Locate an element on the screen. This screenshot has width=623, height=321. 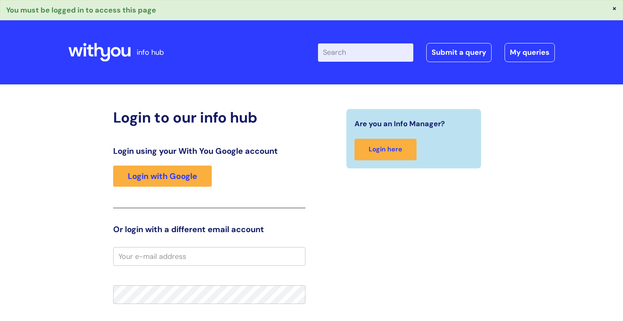
input: Your e-mail address is located at coordinates (209, 256).